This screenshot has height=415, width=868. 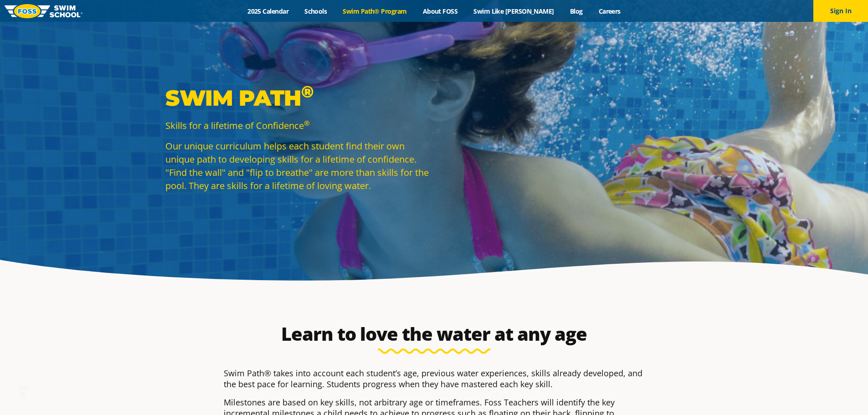 What do you see at coordinates (575, 11) in the screenshot?
I see `a: Blog` at bounding box center [575, 11].